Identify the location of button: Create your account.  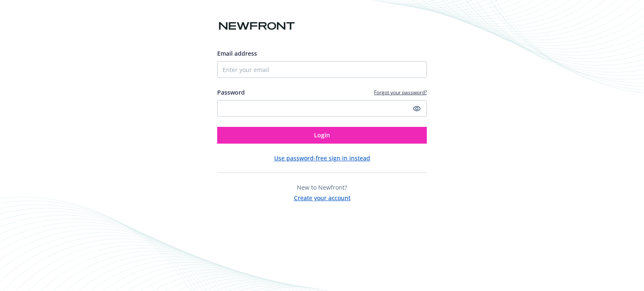
(322, 197).